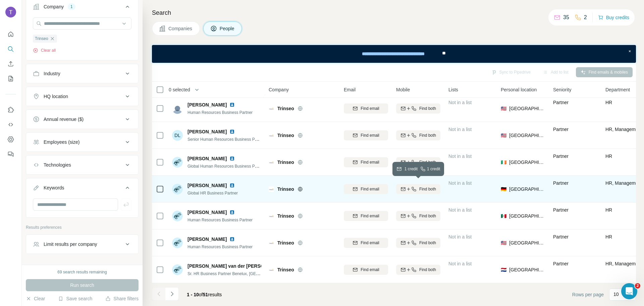 The height and width of the screenshot is (306, 644). I want to click on div: Limit results per company, so click(71, 244).